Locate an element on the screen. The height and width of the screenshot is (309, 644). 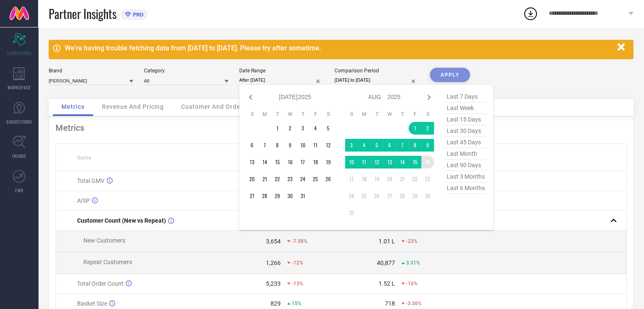
span: last 6 months is located at coordinates (466, 188).